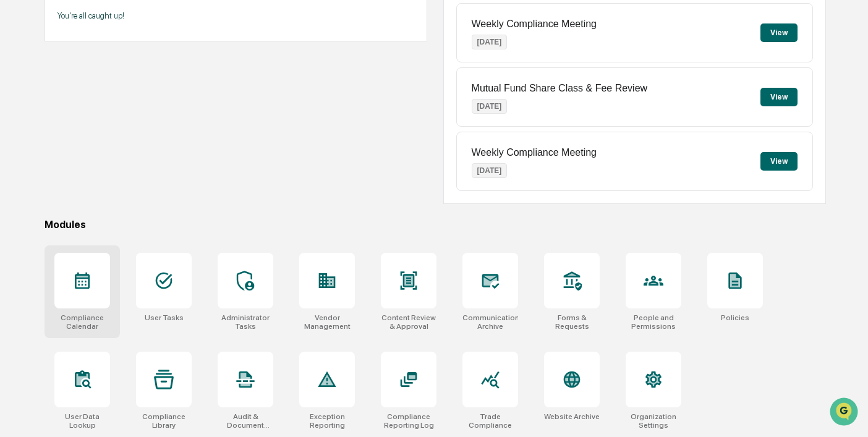 This screenshot has width=868, height=437. I want to click on div: Website Archive, so click(572, 417).